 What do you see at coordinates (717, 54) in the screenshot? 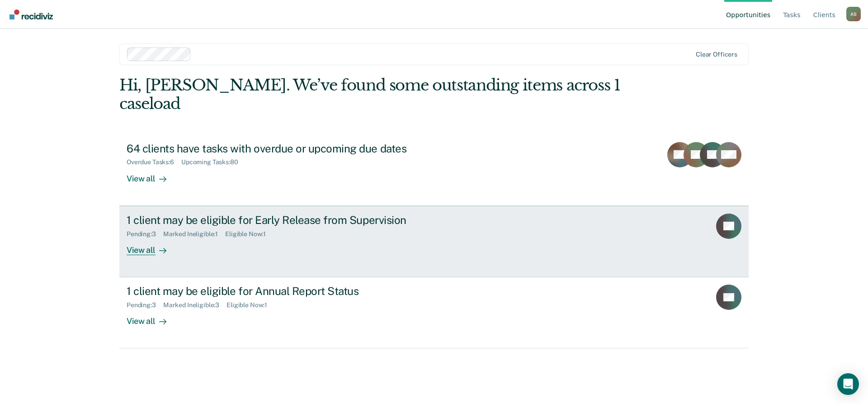
I see `div: Clear officers` at bounding box center [717, 54].